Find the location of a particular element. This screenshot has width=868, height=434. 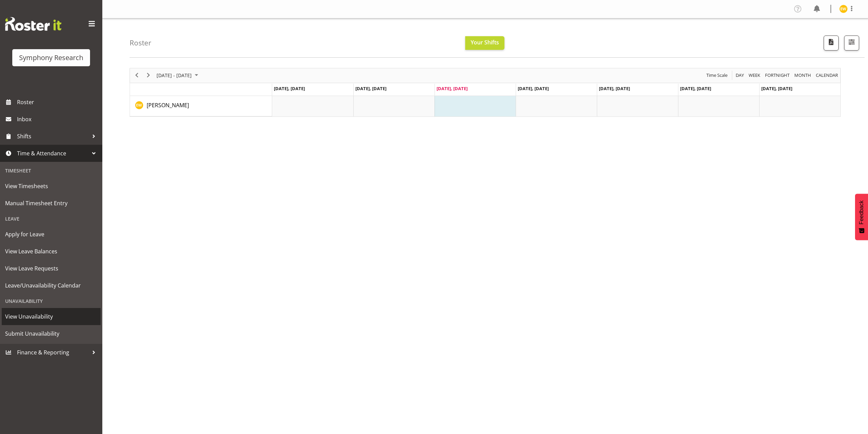

span: Your Shifts is located at coordinates (485, 42).